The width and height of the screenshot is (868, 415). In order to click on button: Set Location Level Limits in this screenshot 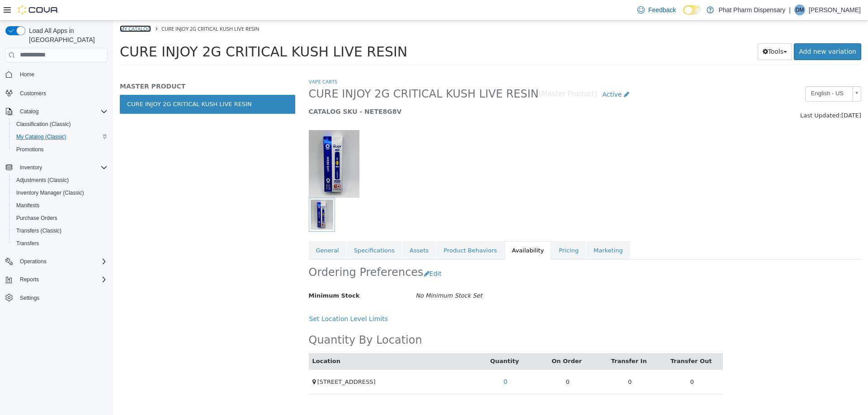, I will do `click(238, 298)`.